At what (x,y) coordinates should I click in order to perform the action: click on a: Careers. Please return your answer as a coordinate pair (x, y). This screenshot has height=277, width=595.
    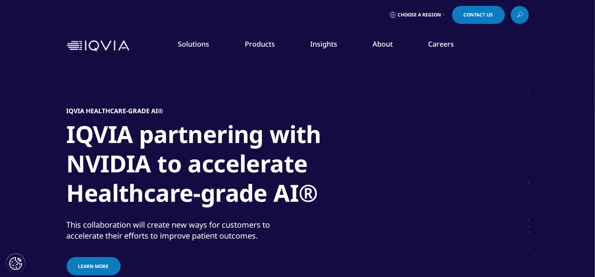
    Looking at the image, I should click on (441, 44).